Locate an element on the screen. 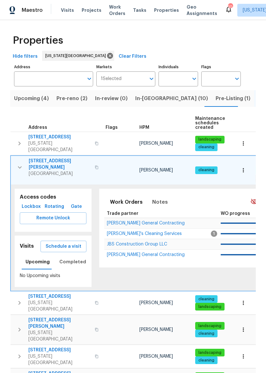 This screenshot has height=373, width=266. span: Upcoming (4) is located at coordinates (31, 98).